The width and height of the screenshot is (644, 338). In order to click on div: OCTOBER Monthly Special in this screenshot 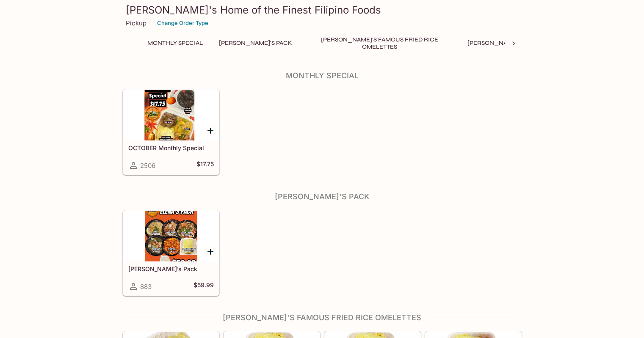, I will do `click(171, 115)`.